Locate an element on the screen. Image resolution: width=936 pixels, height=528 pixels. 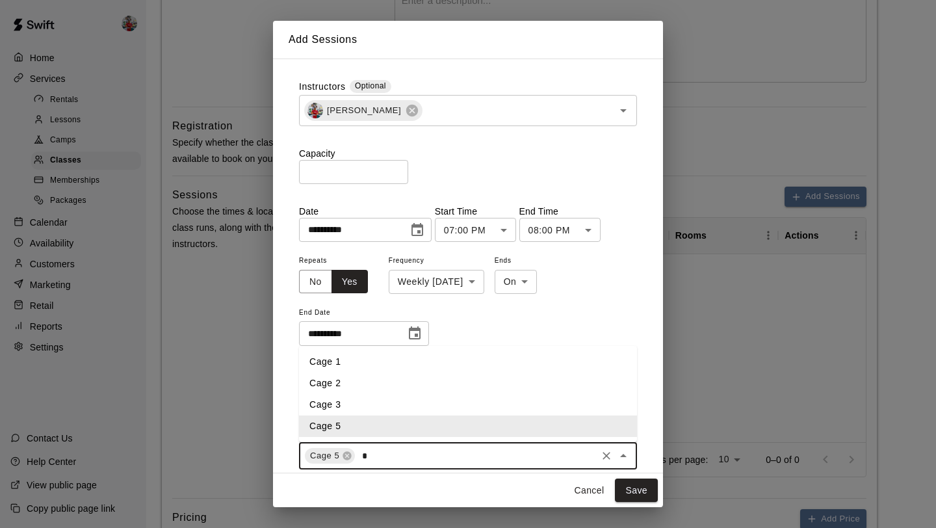
div: Kylie Chung is located at coordinates (315, 110).